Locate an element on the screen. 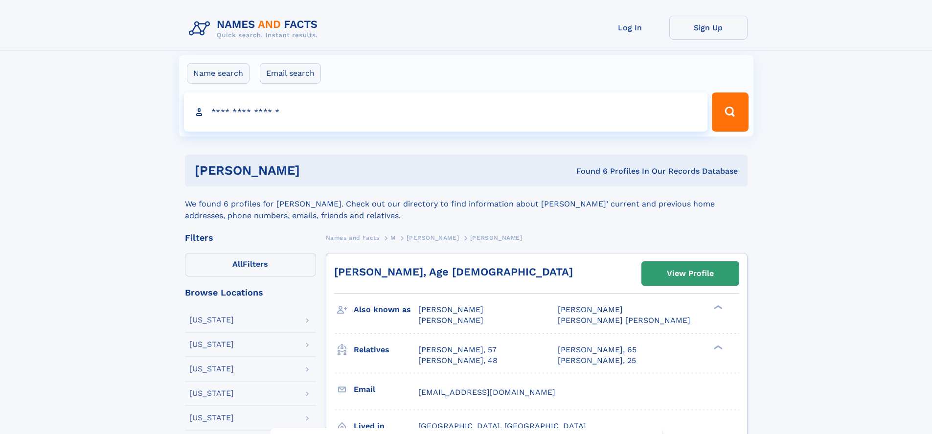 The height and width of the screenshot is (434, 932). div: Found 6 Profiles In Our Records Database is located at coordinates (587, 171).